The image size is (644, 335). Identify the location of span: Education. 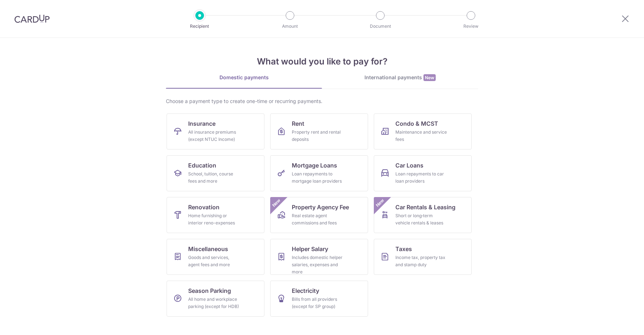
(202, 165).